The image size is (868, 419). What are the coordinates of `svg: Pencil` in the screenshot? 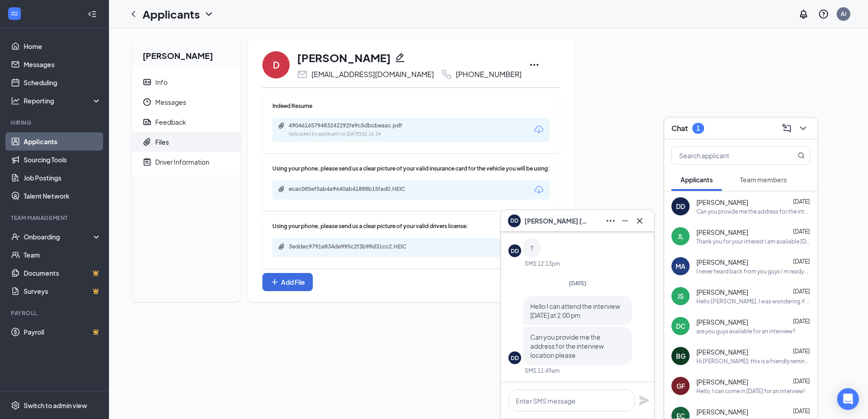 It's located at (400, 58).